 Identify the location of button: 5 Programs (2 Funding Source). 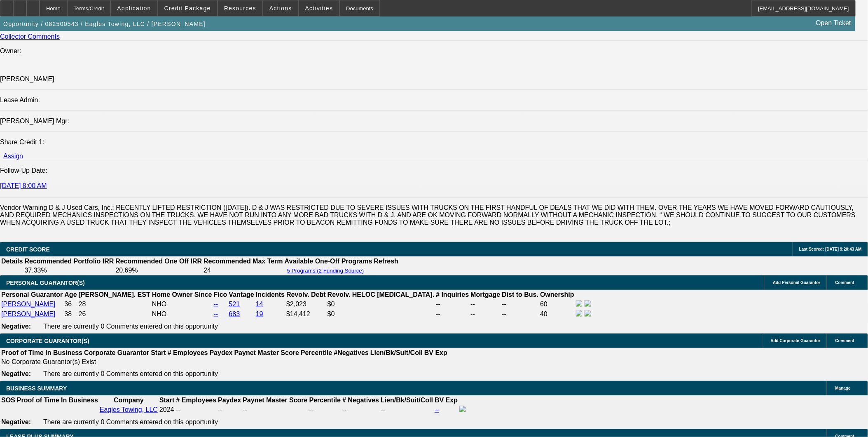
(326, 271).